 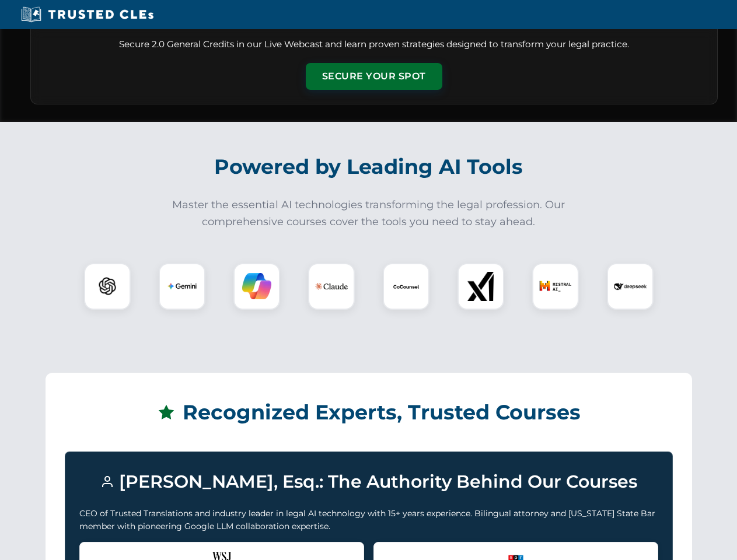 I want to click on div: Gemini, so click(x=182, y=286).